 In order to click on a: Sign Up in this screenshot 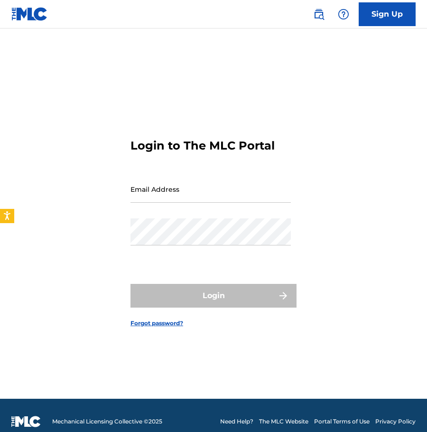, I will do `click(387, 14)`.